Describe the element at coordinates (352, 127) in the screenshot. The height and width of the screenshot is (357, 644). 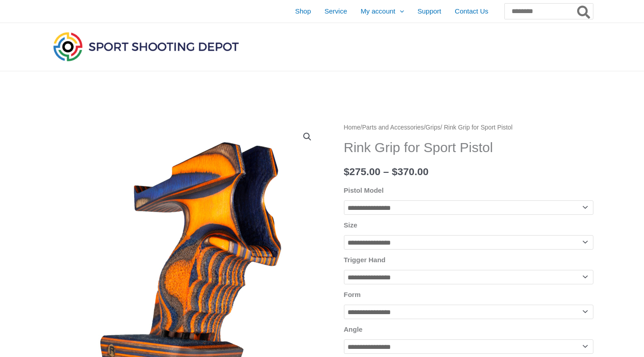
I see `a: Home` at that location.